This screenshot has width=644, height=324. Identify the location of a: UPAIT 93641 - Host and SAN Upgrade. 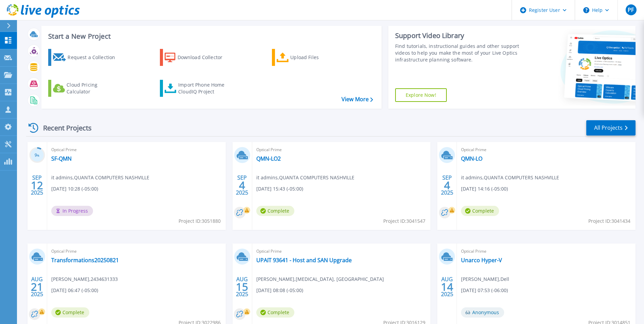
(304, 260).